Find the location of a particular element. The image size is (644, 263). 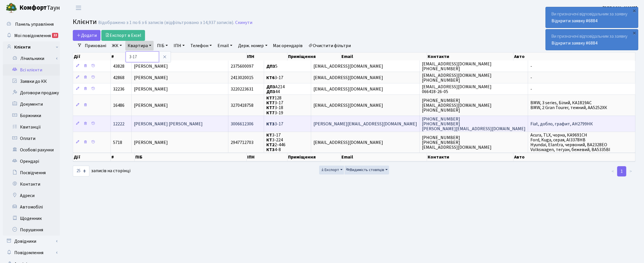

span: Клієнти is located at coordinates (85, 22).